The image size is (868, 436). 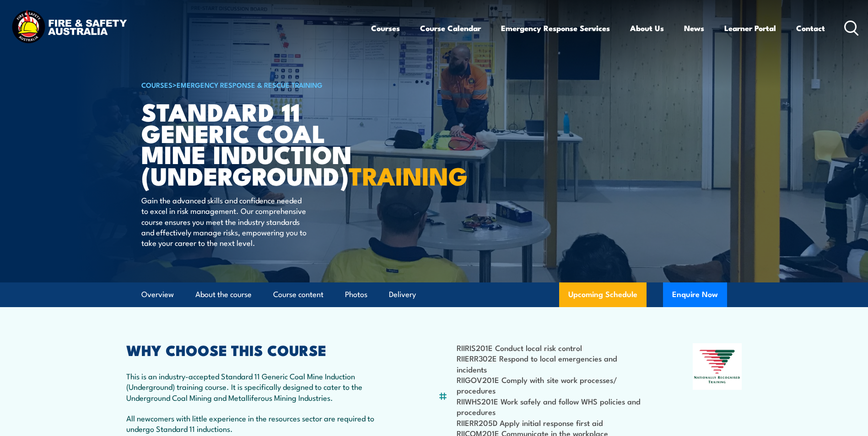 I want to click on button: Enquire Now, so click(x=695, y=295).